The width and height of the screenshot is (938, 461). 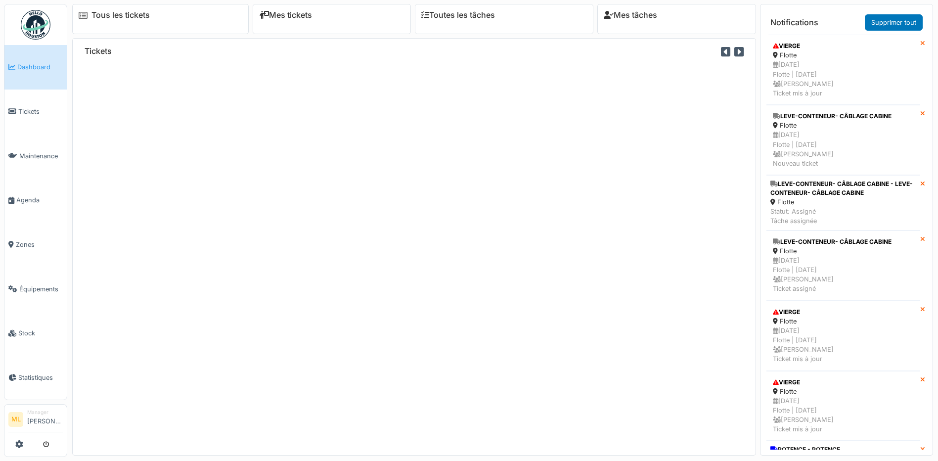 I want to click on a: Équipements, so click(x=36, y=289).